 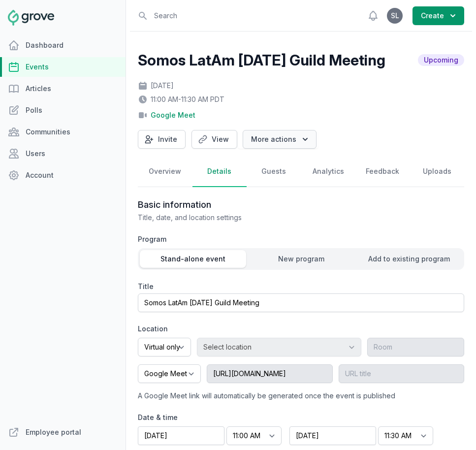 What do you see at coordinates (437, 172) in the screenshot?
I see `a: Uploads` at bounding box center [437, 172].